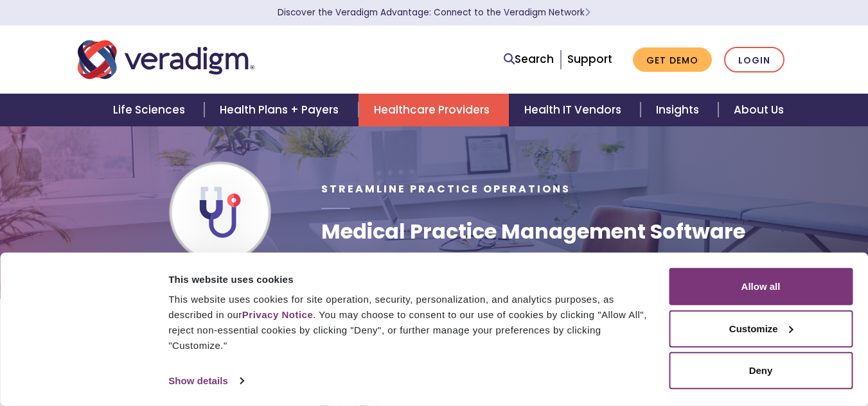  What do you see at coordinates (166, 60) in the screenshot?
I see `a: Veradigm logo` at bounding box center [166, 60].